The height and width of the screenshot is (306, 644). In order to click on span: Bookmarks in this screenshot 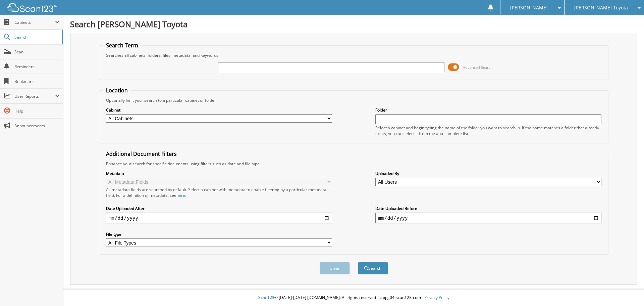, I will do `click(37, 81)`.